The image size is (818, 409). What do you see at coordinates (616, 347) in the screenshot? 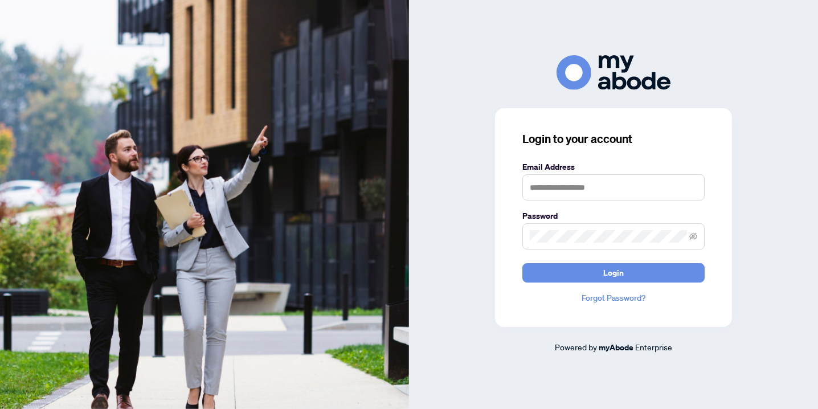
I see `a: myAbode` at bounding box center [616, 347].